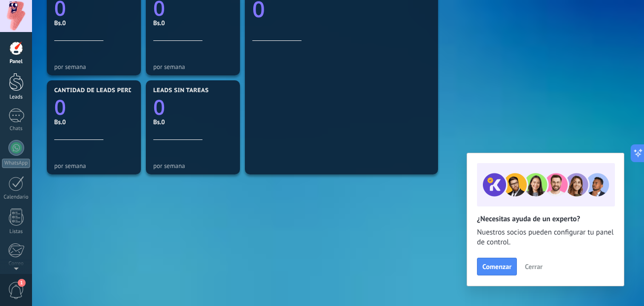 The image size is (644, 306). I want to click on span: Cantidad de leads perdidos, so click(101, 91).